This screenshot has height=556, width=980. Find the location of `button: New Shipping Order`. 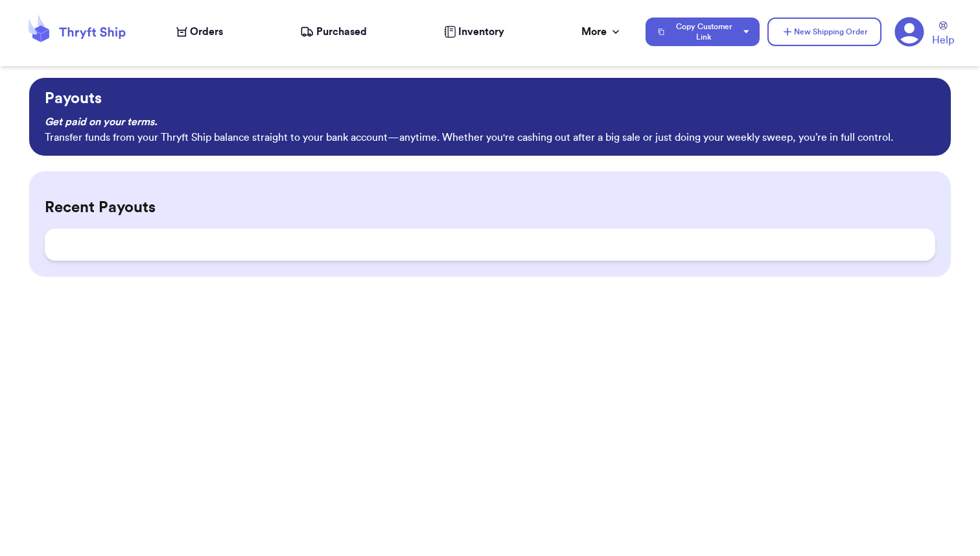

button: New Shipping Order is located at coordinates (825, 32).